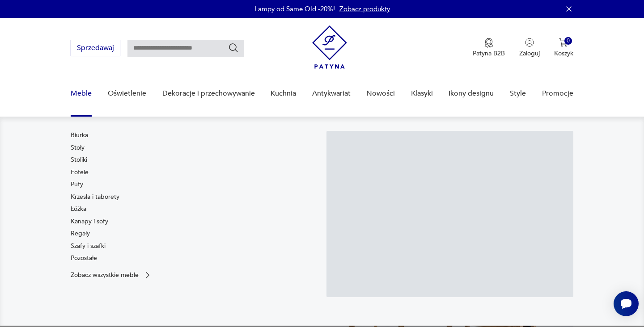  What do you see at coordinates (127, 93) in the screenshot?
I see `a: Oświetlenie` at bounding box center [127, 93].